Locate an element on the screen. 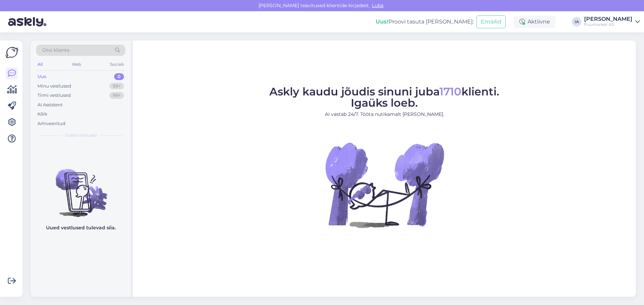 The width and height of the screenshot is (644, 305). div: Arhiveeritud is located at coordinates (51, 124).